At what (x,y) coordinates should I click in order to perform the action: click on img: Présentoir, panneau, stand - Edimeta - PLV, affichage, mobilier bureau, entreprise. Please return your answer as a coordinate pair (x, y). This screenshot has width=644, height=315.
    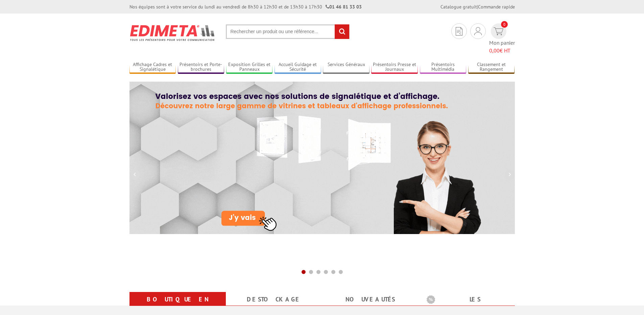
    Looking at the image, I should click on (172, 33).